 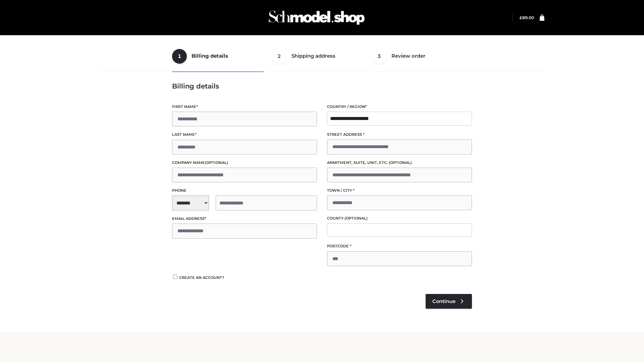 What do you see at coordinates (526, 18) in the screenshot?
I see `a: £89.00` at bounding box center [526, 18].